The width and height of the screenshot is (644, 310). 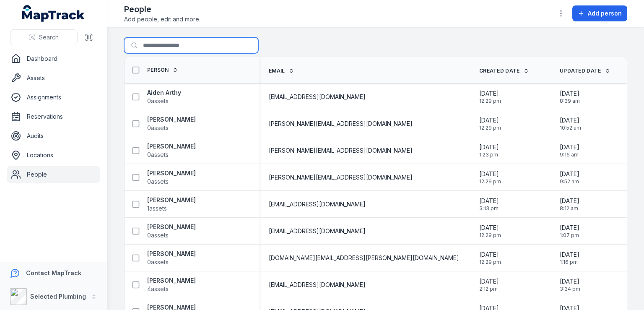 What do you see at coordinates (277, 71) in the screenshot?
I see `span: Email` at bounding box center [277, 71].